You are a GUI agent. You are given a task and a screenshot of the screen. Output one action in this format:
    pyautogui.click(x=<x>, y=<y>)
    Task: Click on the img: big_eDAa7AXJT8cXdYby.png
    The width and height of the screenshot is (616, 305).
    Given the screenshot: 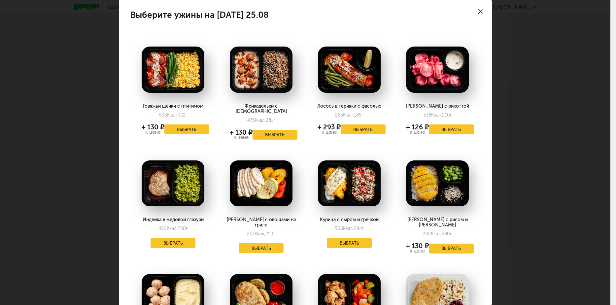 What is the action you would take?
    pyautogui.click(x=173, y=70)
    